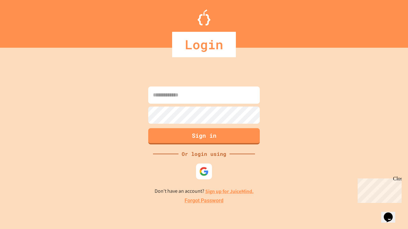  I want to click on button: Sign in, so click(204, 136).